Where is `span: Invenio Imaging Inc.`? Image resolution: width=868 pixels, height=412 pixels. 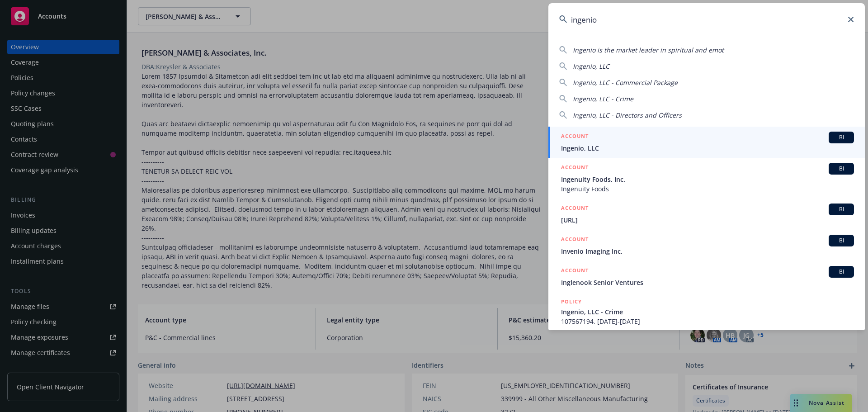
span: Invenio Imaging Inc. is located at coordinates (707, 251).